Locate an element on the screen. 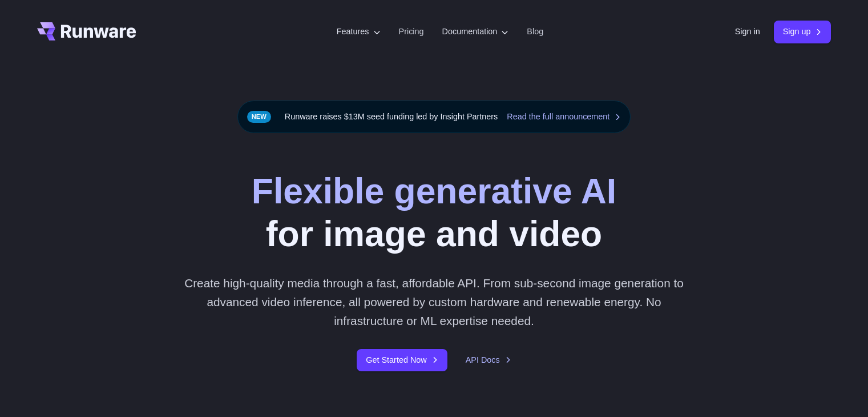  a: Blog is located at coordinates (535, 31).